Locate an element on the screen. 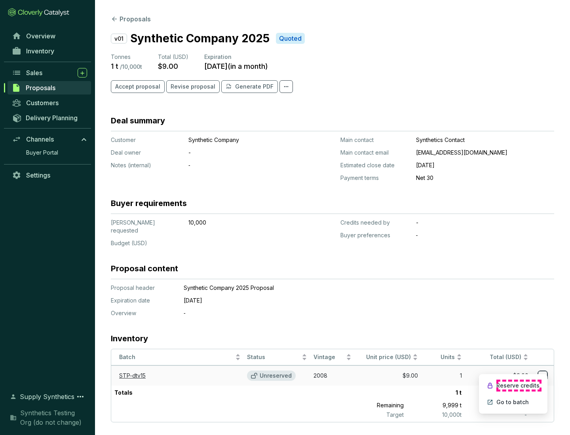 The image size is (570, 435). p: Deal owner is located at coordinates (146, 153).